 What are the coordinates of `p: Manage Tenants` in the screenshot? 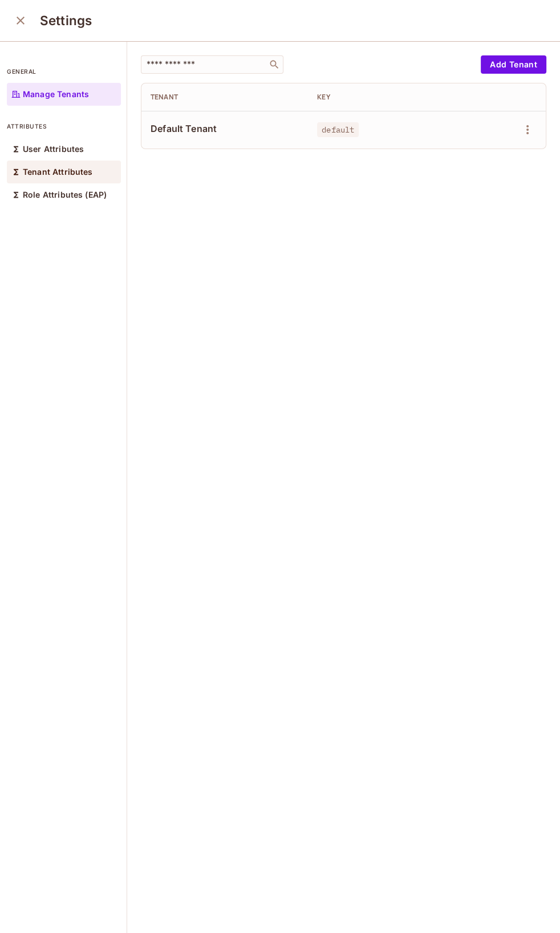 It's located at (56, 95).